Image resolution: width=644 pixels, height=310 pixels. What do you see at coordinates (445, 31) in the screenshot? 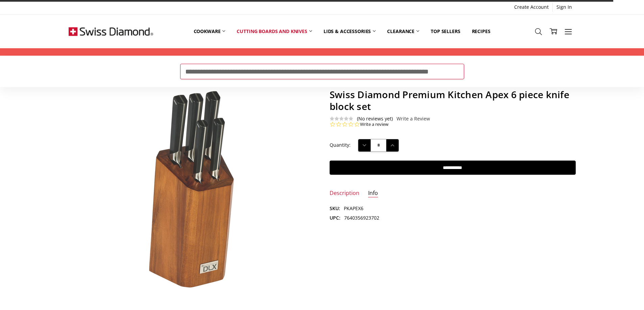
I see `a: Top Sellers` at bounding box center [445, 31].